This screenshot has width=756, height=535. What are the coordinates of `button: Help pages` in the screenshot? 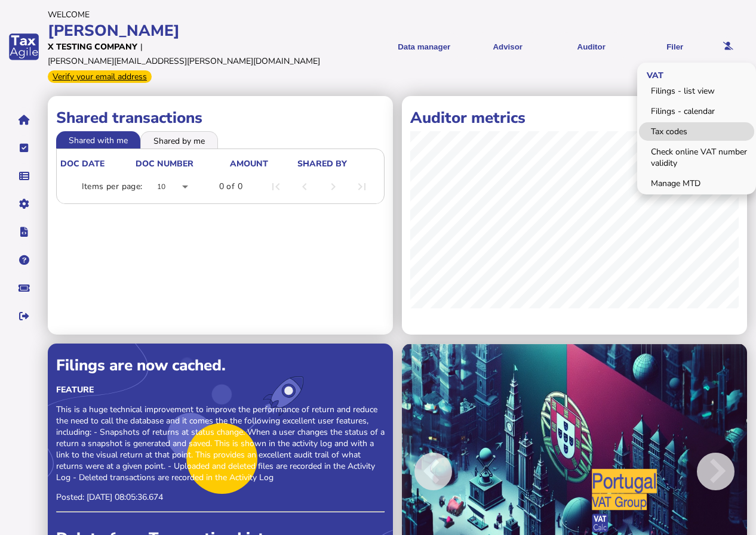 It's located at (24, 260).